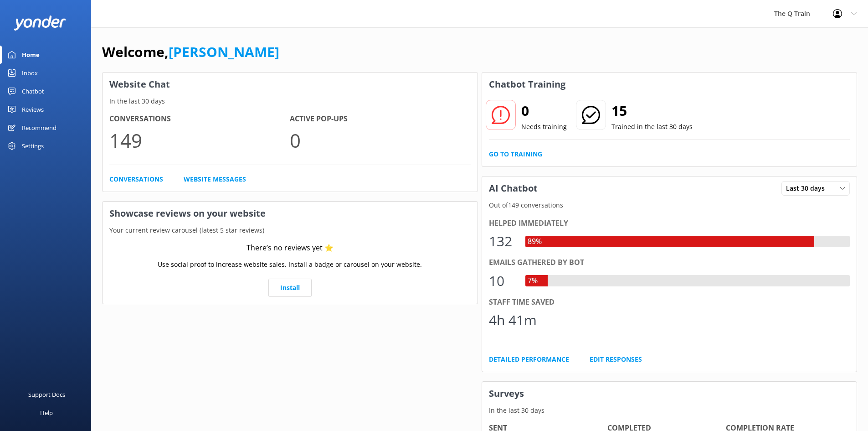 Image resolution: width=868 pixels, height=431 pixels. What do you see at coordinates (290, 84) in the screenshot?
I see `h3: Website Chat` at bounding box center [290, 84].